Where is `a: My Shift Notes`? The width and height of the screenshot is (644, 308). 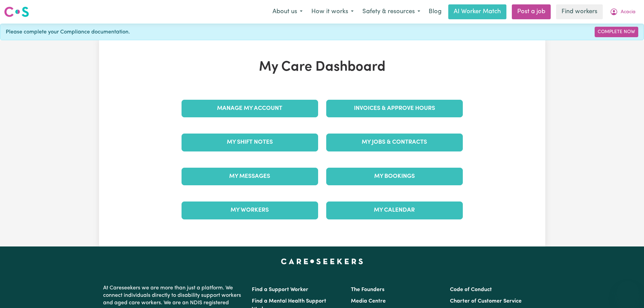 a: My Shift Notes is located at coordinates (250, 143).